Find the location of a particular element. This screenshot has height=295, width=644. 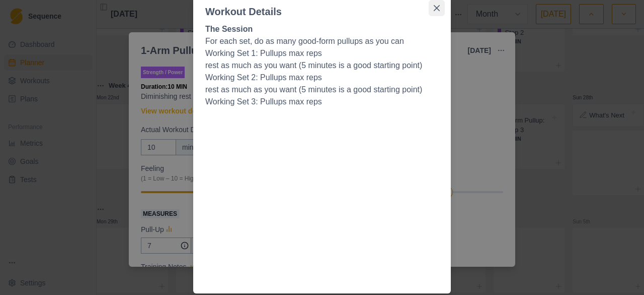

p: Working Set 2: Pullups max reps is located at coordinates (322, 78).